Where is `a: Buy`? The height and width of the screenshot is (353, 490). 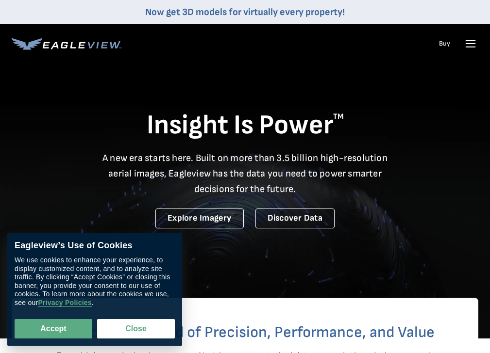
a: Buy is located at coordinates (444, 44).